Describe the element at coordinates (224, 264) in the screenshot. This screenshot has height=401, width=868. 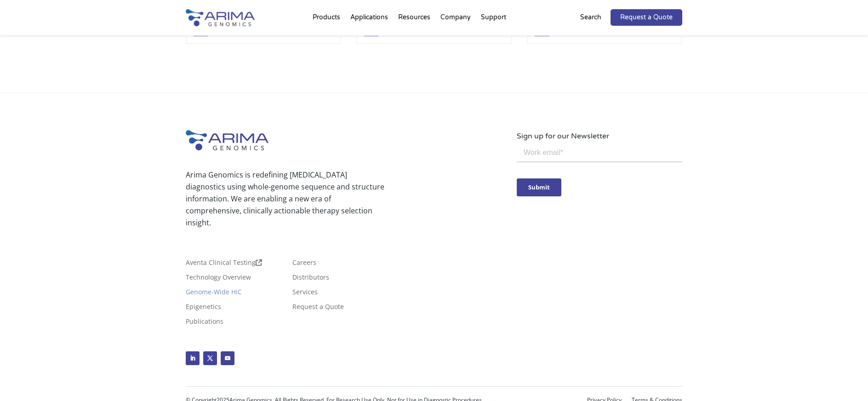
I see `a: Aventa Clinical Testing` at that location.